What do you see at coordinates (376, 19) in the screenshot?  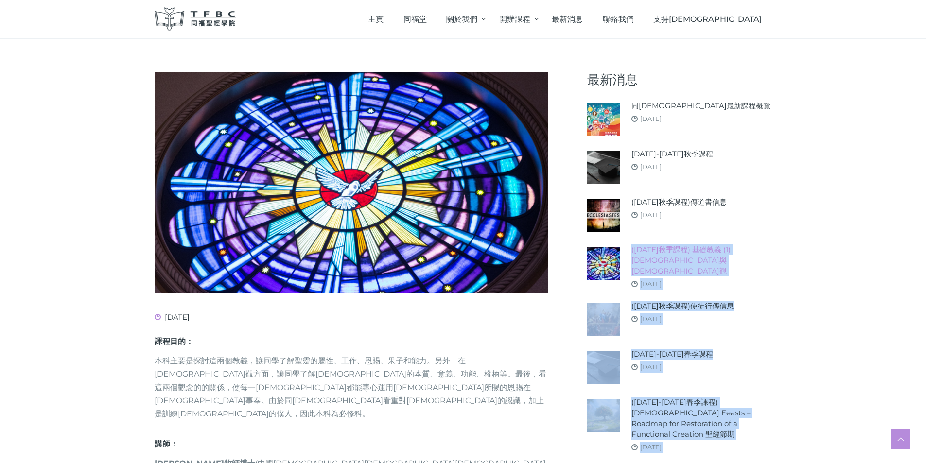 I see `a: 主頁` at bounding box center [376, 19].